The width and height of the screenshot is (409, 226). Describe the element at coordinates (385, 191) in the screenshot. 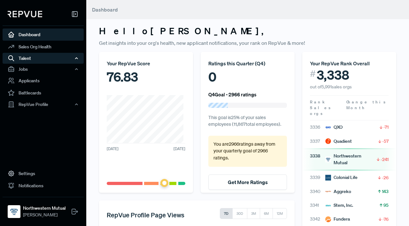

I see `span: 143` at that location.